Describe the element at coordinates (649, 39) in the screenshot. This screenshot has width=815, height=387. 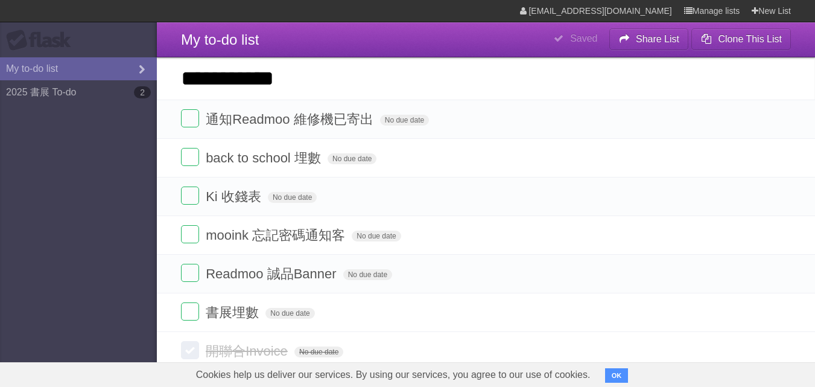
I see `button: Share List` at that location.